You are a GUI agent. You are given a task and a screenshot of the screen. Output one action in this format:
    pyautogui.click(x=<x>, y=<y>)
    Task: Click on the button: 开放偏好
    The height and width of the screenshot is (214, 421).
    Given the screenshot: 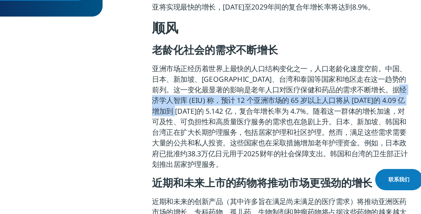 What is the action you would take?
    pyautogui.click(x=13, y=202)
    